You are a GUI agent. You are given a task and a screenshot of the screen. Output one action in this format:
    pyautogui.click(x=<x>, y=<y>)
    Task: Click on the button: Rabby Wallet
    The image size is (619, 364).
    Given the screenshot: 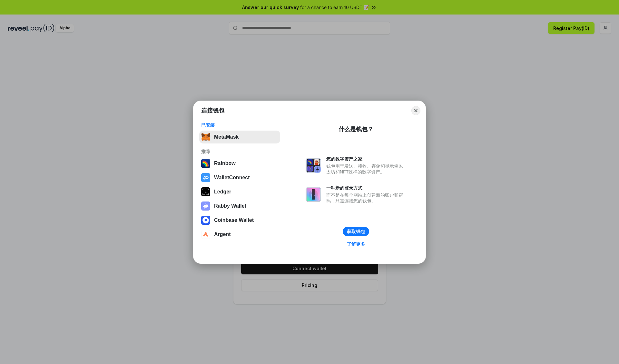 What is the action you would take?
    pyautogui.click(x=240, y=206)
    